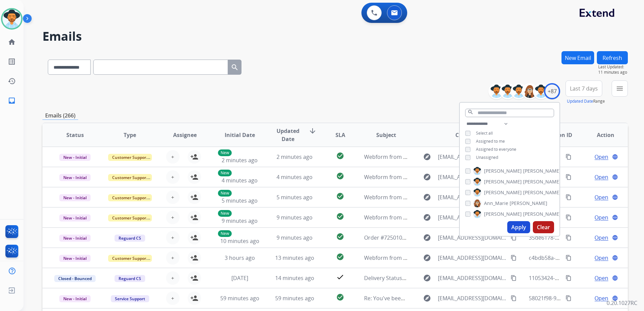 The width and height of the screenshot is (644, 311). I want to click on span: Assigned to everyone, so click(496, 149).